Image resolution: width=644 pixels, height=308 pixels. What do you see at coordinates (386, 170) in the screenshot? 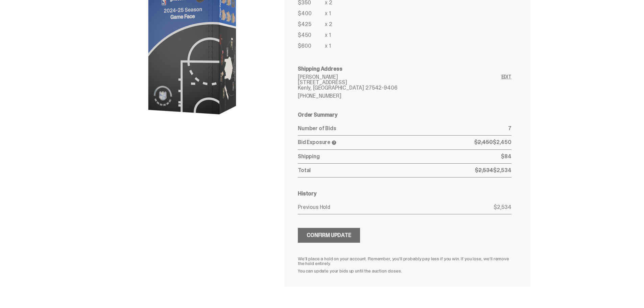
I see `p: Total` at bounding box center [386, 170].